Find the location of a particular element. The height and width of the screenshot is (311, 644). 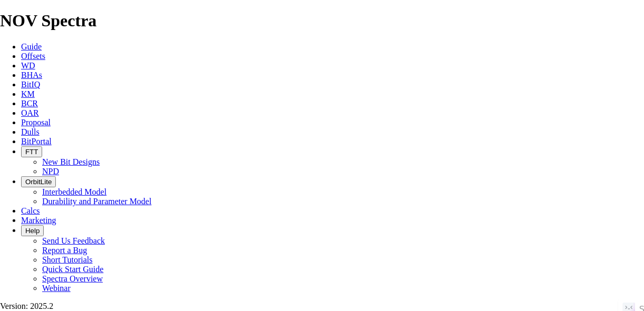

a: Guide is located at coordinates (31, 46).